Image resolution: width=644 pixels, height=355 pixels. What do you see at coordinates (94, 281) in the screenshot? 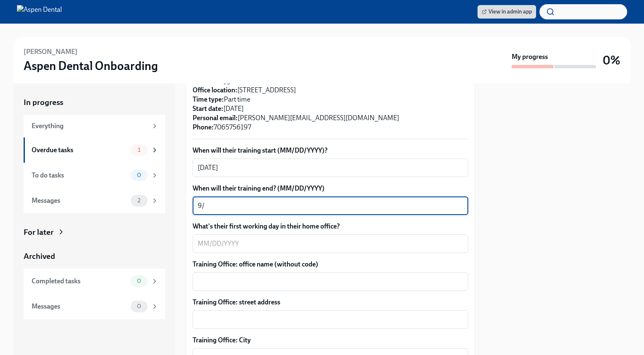
I see `a: Completed tasks0` at bounding box center [94, 281].